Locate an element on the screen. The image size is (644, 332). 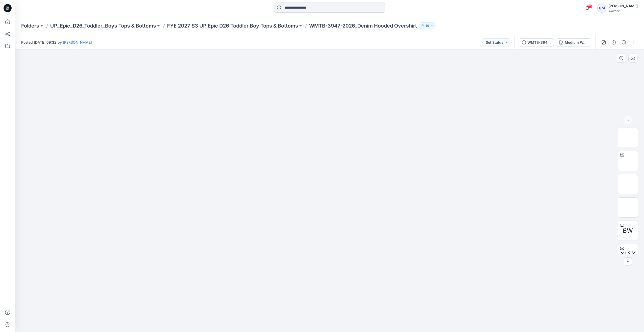
a: Folders is located at coordinates (30, 26).